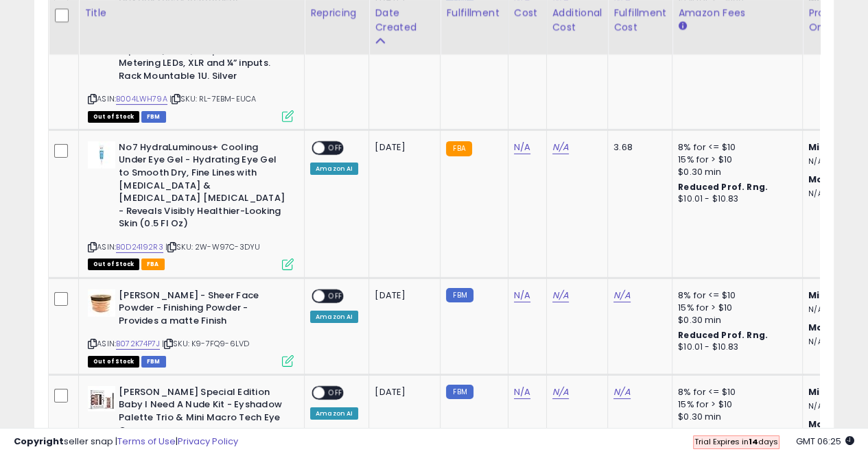 This screenshot has height=456, width=868. I want to click on div: Cost, so click(527, 13).